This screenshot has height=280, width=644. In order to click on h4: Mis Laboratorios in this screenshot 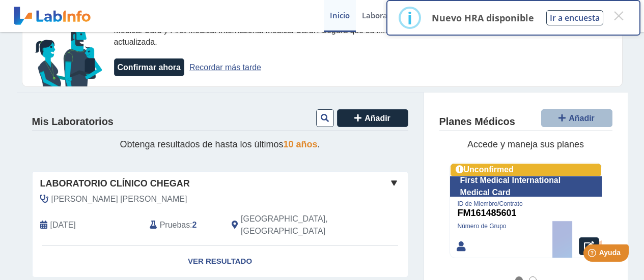, I will do `click(73, 122)`.